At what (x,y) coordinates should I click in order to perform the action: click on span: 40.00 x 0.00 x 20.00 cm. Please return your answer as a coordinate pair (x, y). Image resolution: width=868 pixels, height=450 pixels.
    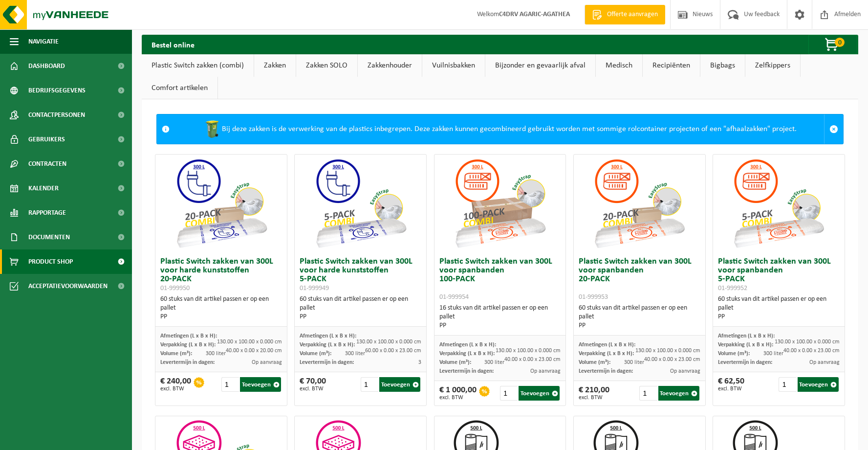
    Looking at the image, I should click on (253, 351).